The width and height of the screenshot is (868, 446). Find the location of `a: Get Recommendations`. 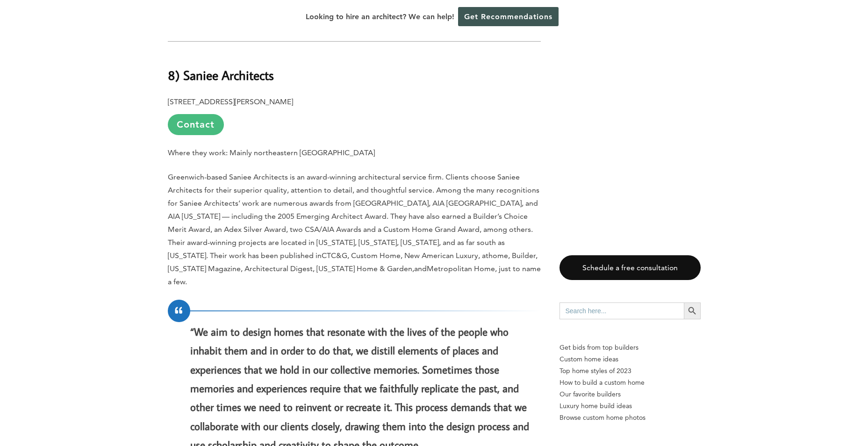

a: Get Recommendations is located at coordinates (508, 16).